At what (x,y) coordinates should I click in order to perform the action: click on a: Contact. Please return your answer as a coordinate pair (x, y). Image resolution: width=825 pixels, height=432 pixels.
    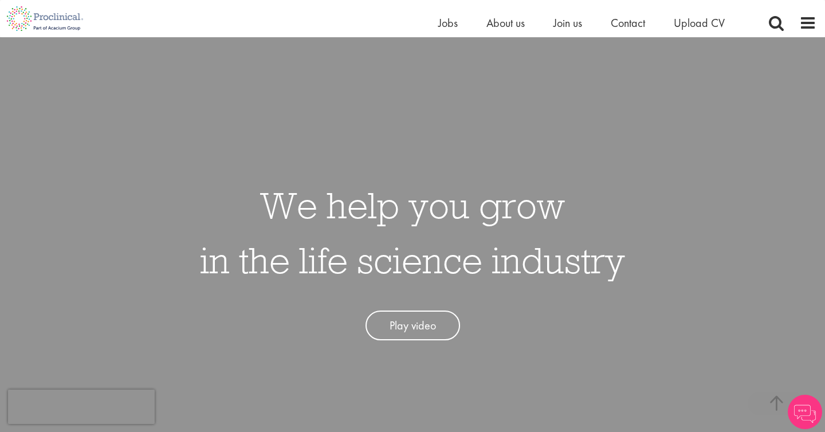
    Looking at the image, I should click on (628, 23).